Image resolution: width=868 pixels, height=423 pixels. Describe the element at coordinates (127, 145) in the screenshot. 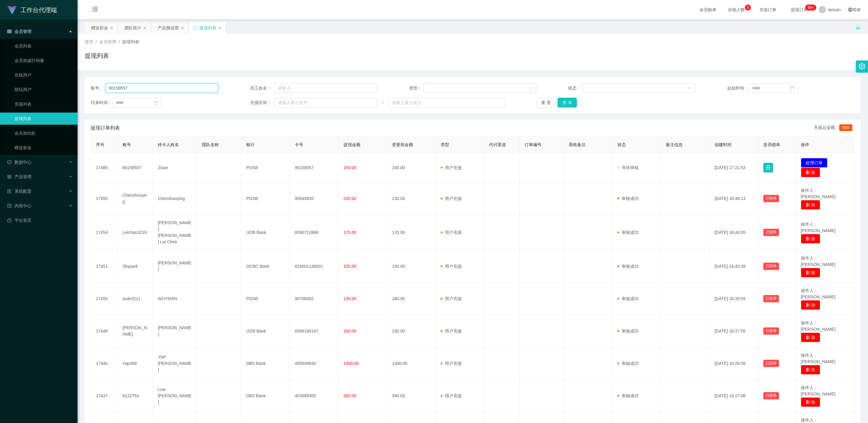

I see `span: 账号` at that location.